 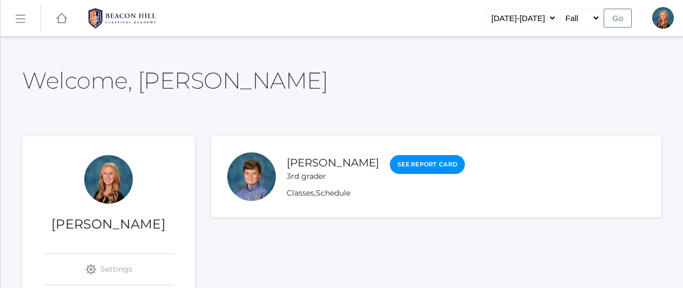 I want to click on div: Shiloh Canty, so click(x=252, y=177).